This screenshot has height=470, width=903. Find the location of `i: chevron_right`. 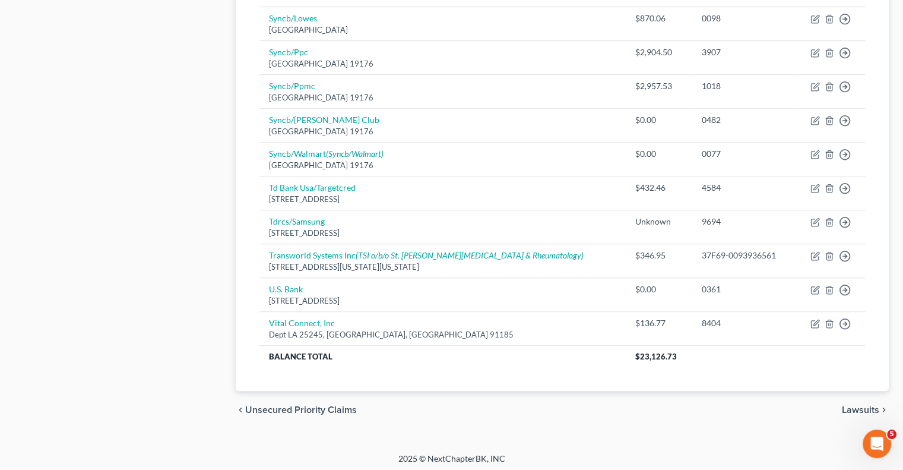

i: chevron_right is located at coordinates (884, 410).